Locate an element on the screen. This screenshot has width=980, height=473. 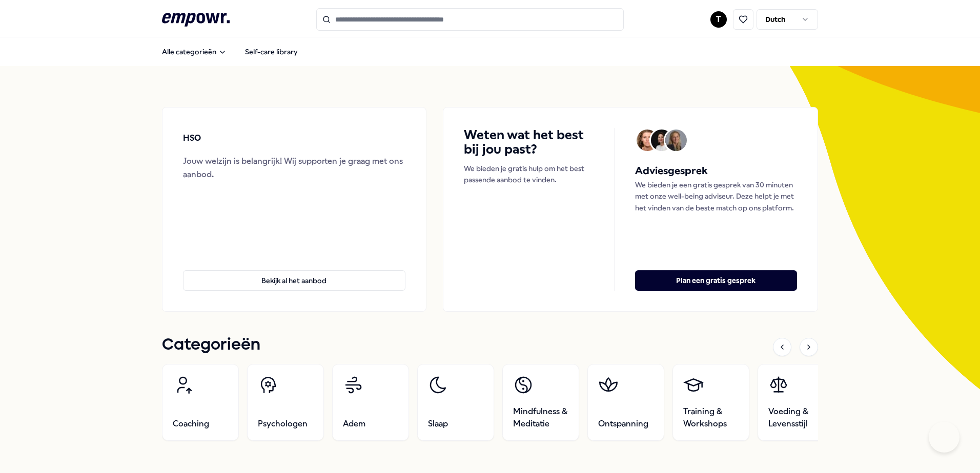
p: We bieden je gratis hulp om het best passende aanbod te vinden. is located at coordinates (529, 174).